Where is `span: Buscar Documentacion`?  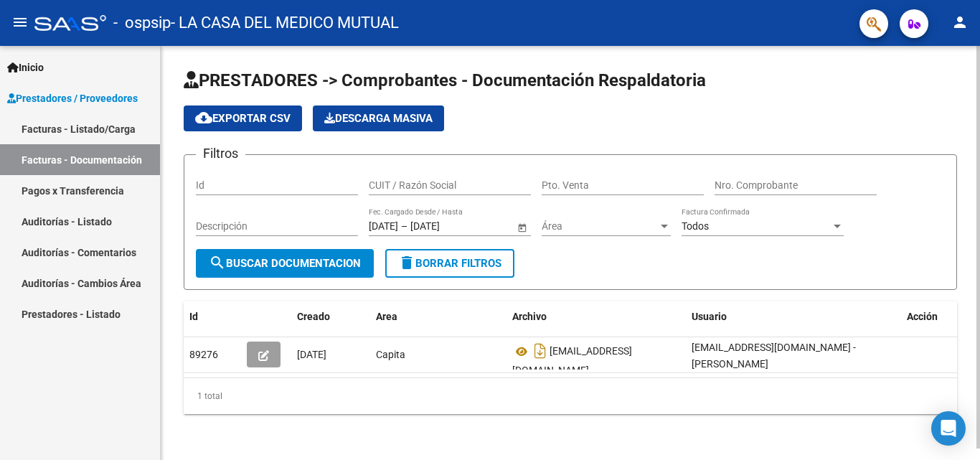
span: Buscar Documentacion is located at coordinates (285, 263).